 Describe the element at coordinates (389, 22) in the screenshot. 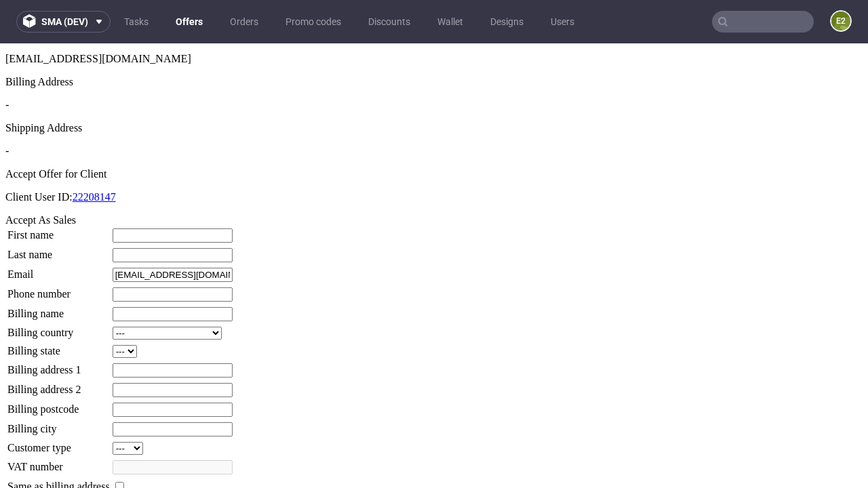

I see `a: Discounts` at that location.